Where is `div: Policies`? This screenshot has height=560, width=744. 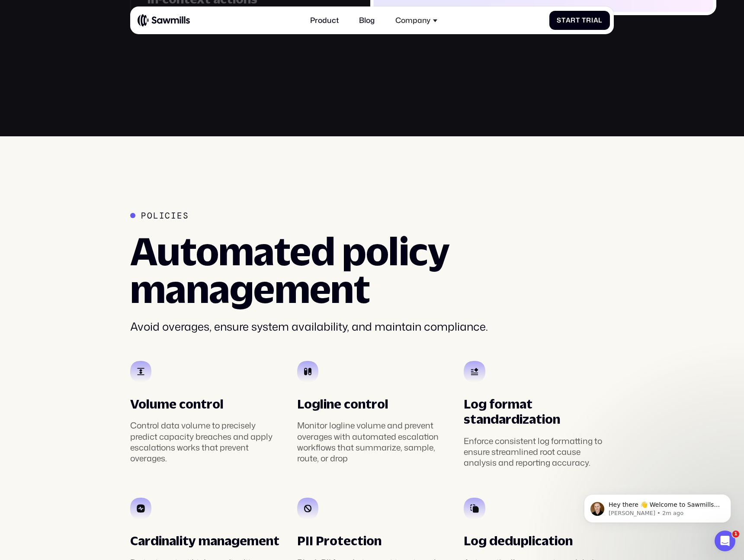 div: Policies is located at coordinates (165, 215).